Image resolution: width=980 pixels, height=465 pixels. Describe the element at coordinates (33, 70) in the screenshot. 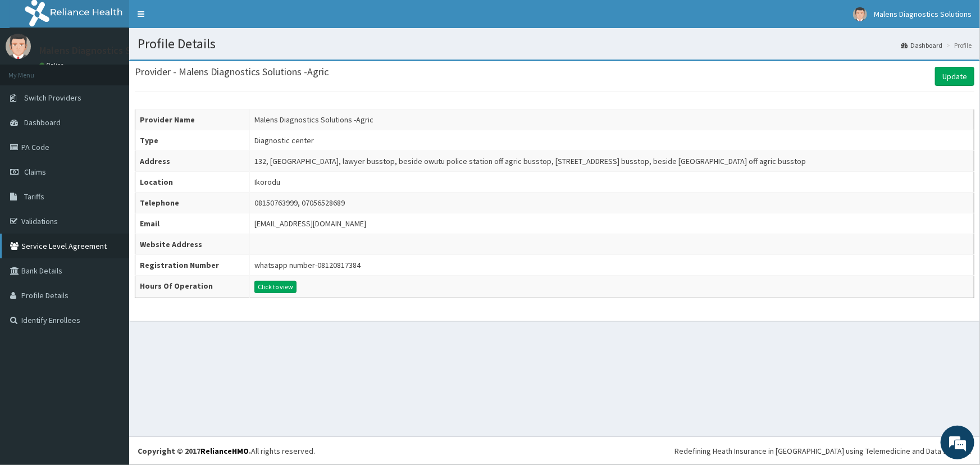

I see `img: d_794563401_company_1708531726252_794563401` at that location.